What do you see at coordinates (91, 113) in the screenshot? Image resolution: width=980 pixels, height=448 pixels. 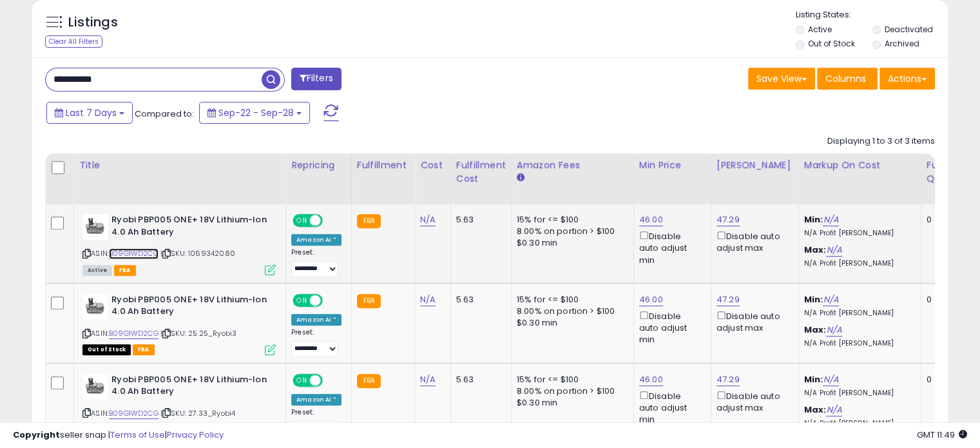 I see `span: Last 7 Days` at bounding box center [91, 113].